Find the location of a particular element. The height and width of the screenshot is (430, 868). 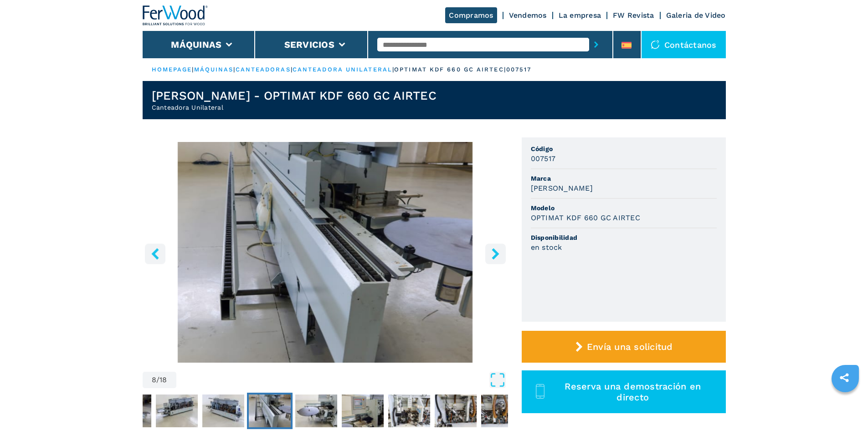

img: Contáctanos is located at coordinates (655, 45).